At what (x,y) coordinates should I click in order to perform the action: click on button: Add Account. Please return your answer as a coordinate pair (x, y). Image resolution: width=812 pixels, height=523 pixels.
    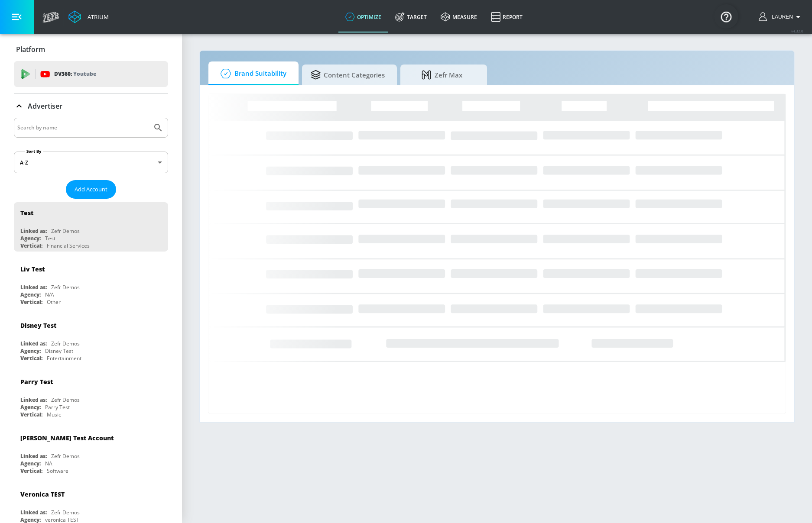
    Looking at the image, I should click on (91, 189).